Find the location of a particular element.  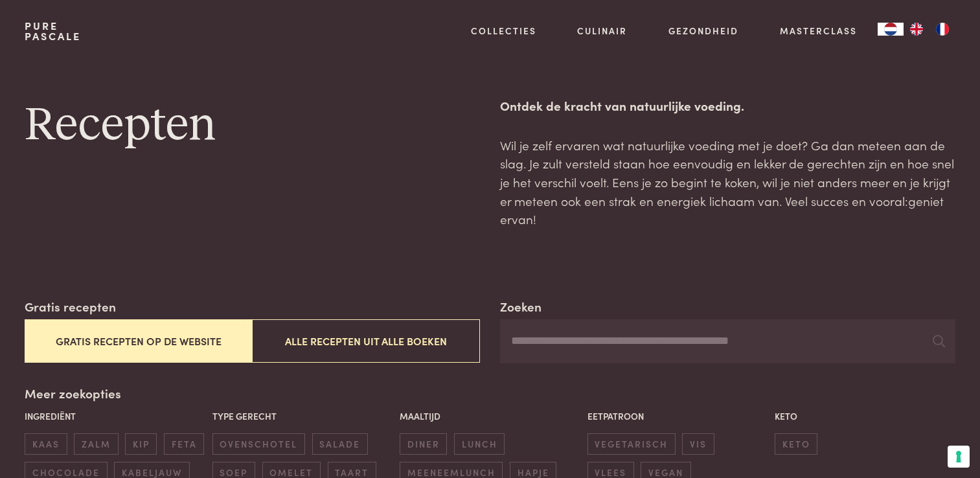

p: Maaltijd is located at coordinates (490, 416).